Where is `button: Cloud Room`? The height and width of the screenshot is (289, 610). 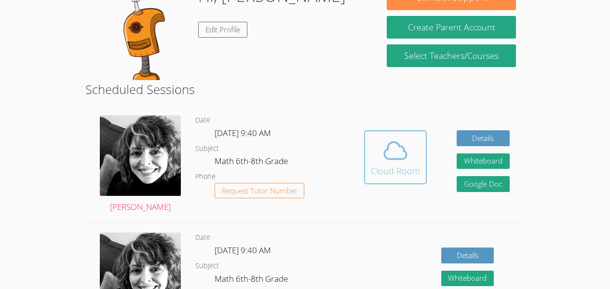 button: Cloud Room is located at coordinates (395, 157).